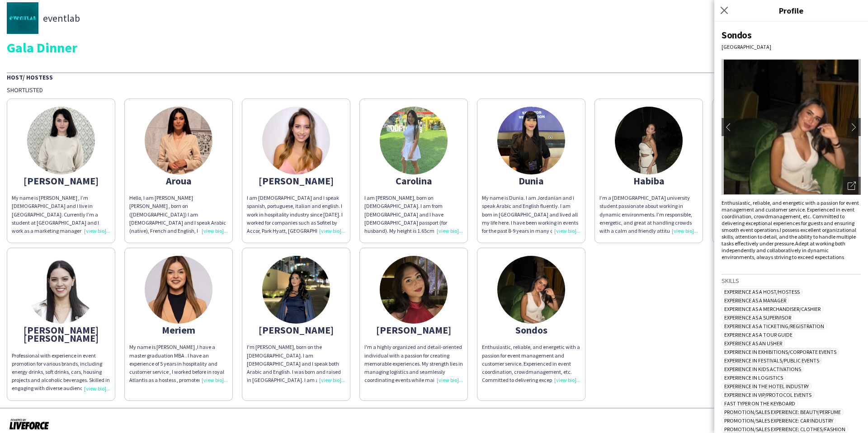 The width and height of the screenshot is (868, 433). Describe the element at coordinates (531, 181) in the screenshot. I see `div: Dunia` at that location.